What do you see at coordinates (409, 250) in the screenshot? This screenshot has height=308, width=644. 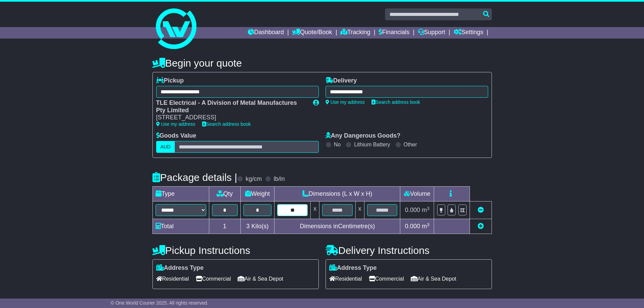 I see `h4: Delivery Instructions` at bounding box center [409, 250].